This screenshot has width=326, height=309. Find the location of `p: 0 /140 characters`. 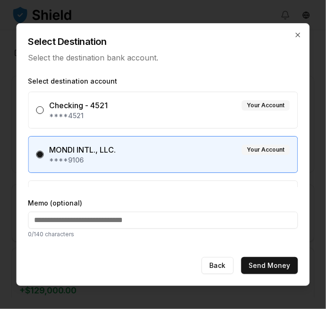

p: 0 /140 characters is located at coordinates (163, 234).